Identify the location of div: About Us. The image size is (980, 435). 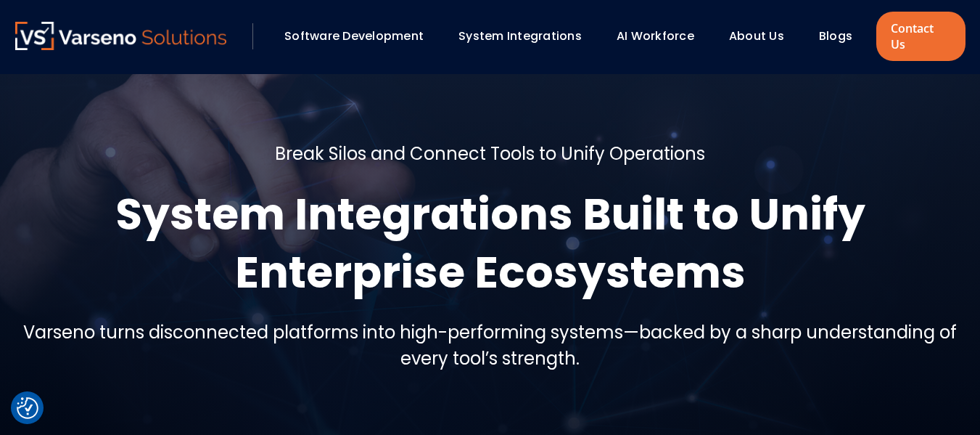
(764, 37).